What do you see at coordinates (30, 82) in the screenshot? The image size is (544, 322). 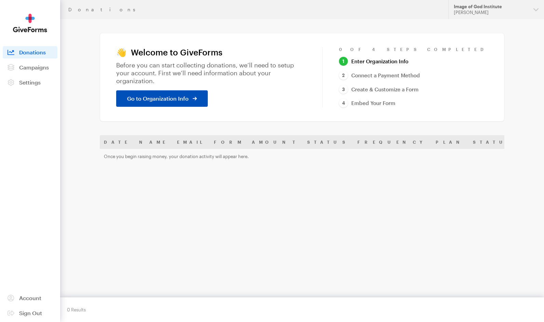 I see `span: Settings` at bounding box center [30, 82].